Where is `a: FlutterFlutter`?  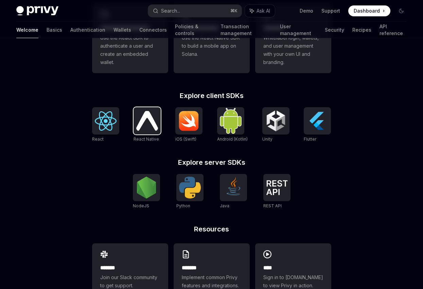 a: FlutterFlutter is located at coordinates (318, 125).